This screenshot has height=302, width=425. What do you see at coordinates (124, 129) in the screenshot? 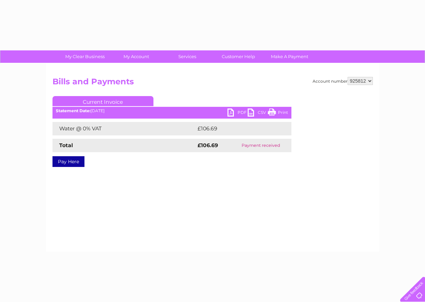
I see `td: Water @ 0% VAT` at bounding box center [124, 129].